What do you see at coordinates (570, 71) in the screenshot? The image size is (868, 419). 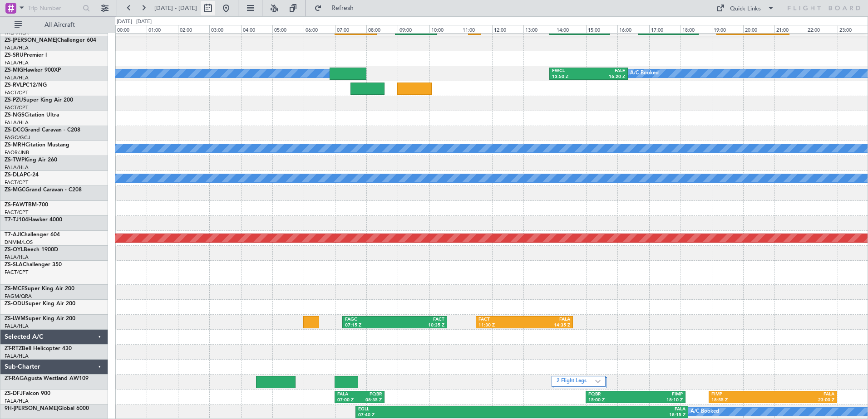 I see `div: FWCL` at bounding box center [570, 71].